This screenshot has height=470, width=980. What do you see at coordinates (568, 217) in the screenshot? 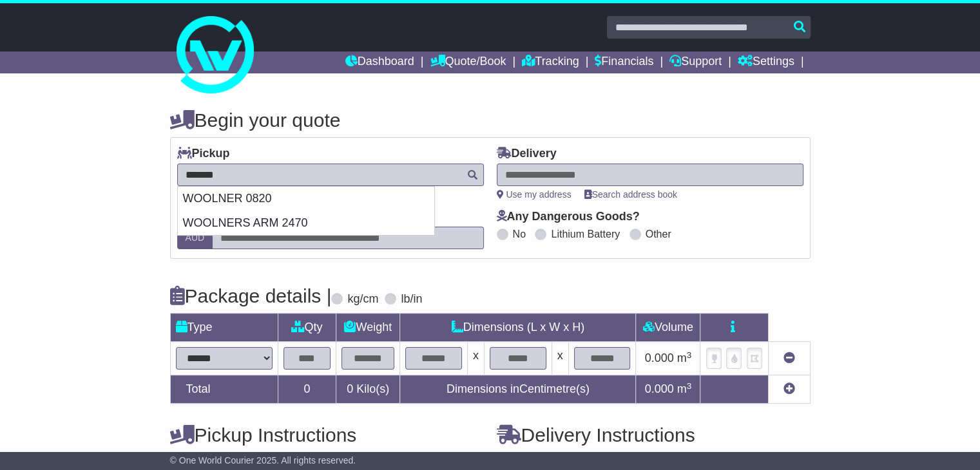
I see `label: Any Dangerous Goods?` at bounding box center [568, 217].